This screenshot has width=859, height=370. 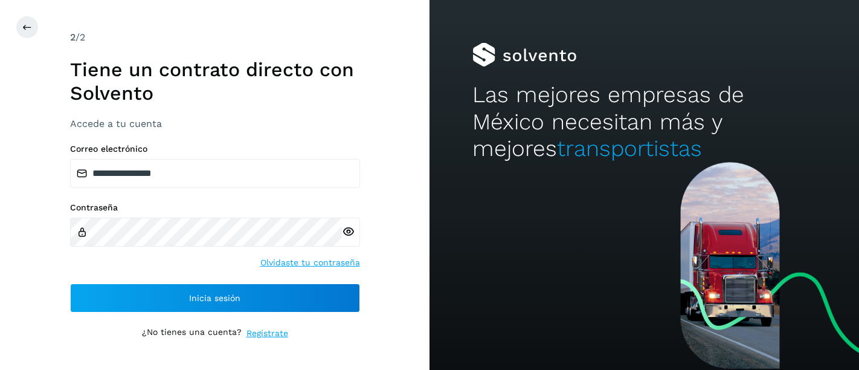 What do you see at coordinates (191, 333) in the screenshot?
I see `p: ¿No tienes una cuenta?` at bounding box center [191, 333].